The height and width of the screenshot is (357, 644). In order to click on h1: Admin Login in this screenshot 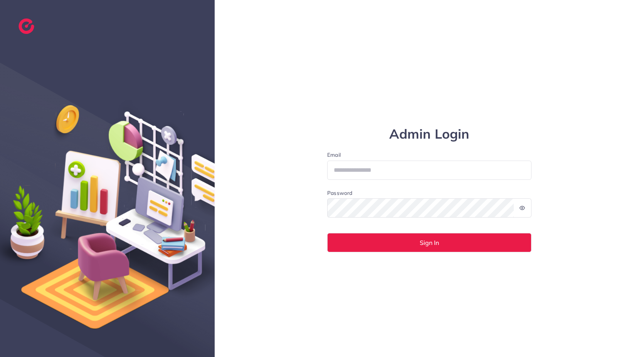, I will do `click(430, 134)`.